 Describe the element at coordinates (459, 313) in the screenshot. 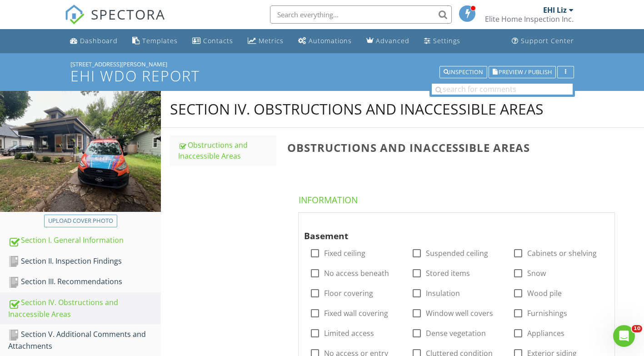

I see `label: Window well covers` at that location.